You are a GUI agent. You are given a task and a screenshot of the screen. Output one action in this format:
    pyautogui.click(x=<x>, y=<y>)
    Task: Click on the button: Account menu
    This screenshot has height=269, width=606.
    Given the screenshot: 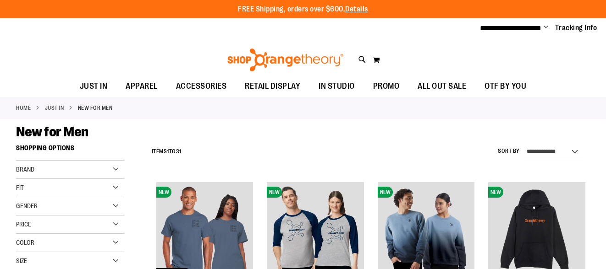 What is the action you would take?
    pyautogui.click(x=546, y=28)
    